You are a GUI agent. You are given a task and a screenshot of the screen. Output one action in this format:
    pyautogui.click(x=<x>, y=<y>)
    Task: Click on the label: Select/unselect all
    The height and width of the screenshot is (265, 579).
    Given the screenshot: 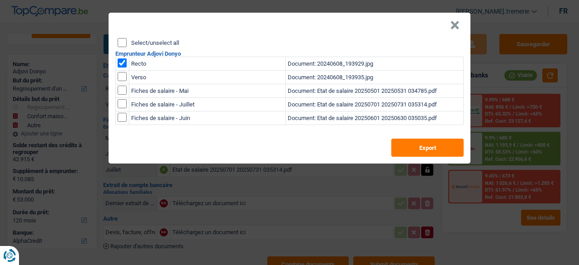 What is the action you would take?
    pyautogui.click(x=155, y=43)
    